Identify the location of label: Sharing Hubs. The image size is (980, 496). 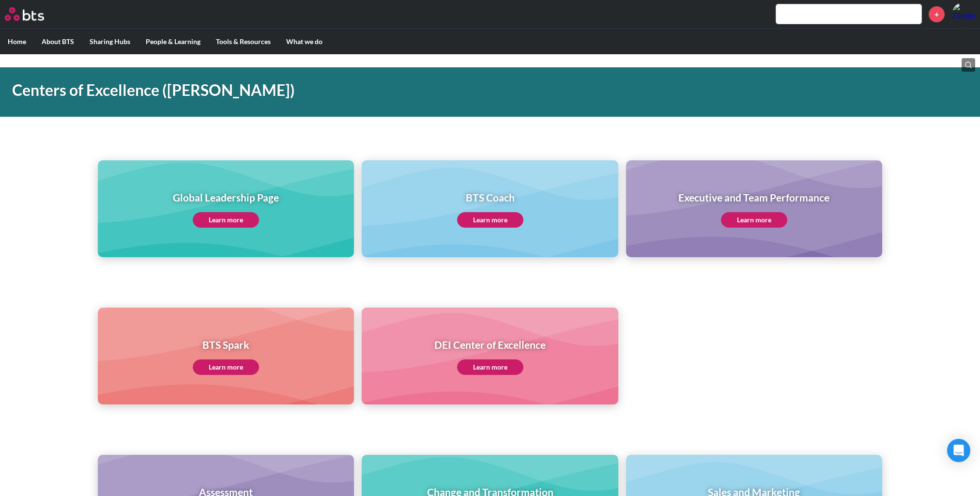
(110, 41).